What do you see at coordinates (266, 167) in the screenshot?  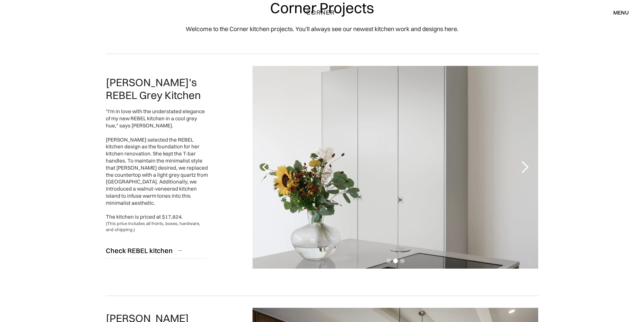 I see `div: previous slide` at bounding box center [266, 167].